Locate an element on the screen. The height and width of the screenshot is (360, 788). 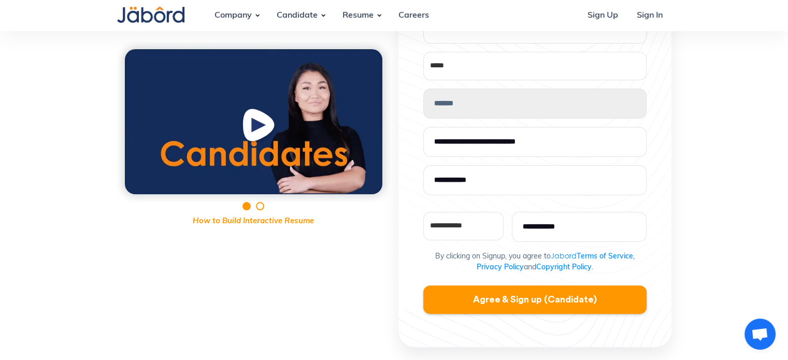
p: By clicking on Signup, you agree to , and . is located at coordinates (535, 262).